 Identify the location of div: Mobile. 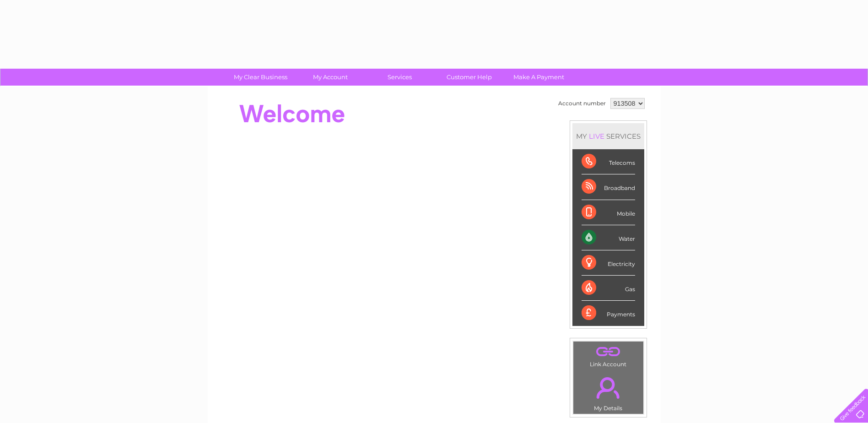
(609, 212).